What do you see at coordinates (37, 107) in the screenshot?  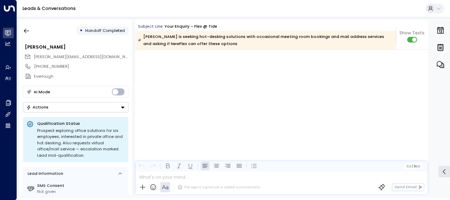 I see `div: Actions` at bounding box center [37, 107].